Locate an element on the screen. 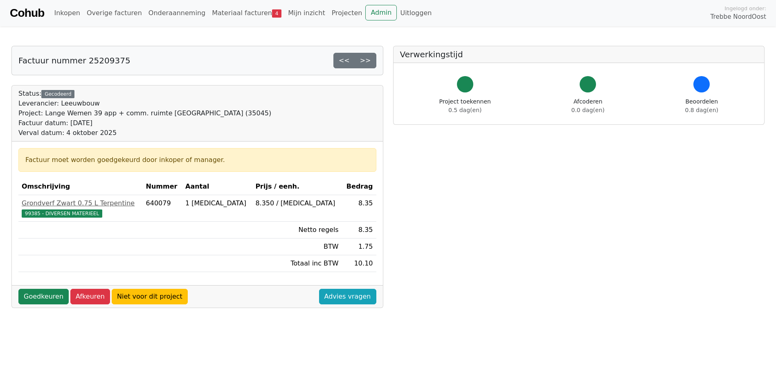 The image size is (776, 378). a: Advies vragen is located at coordinates (348, 297).